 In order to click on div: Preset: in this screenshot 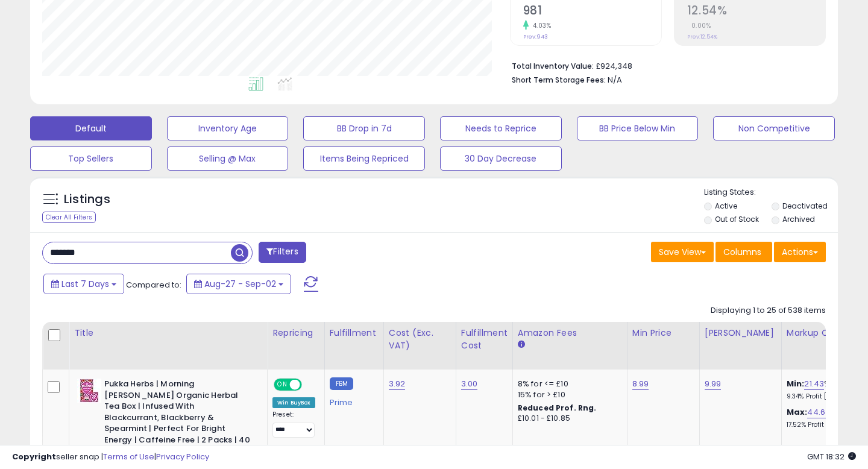, I will do `click(293, 424)`.